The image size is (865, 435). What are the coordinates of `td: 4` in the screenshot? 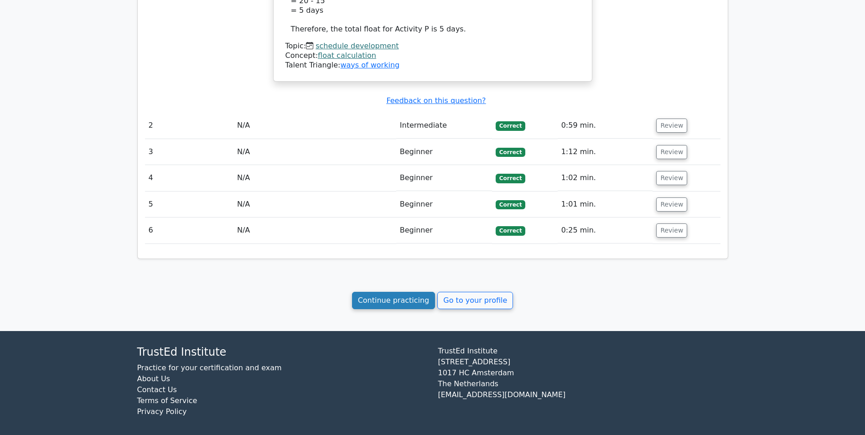 It's located at (189, 178).